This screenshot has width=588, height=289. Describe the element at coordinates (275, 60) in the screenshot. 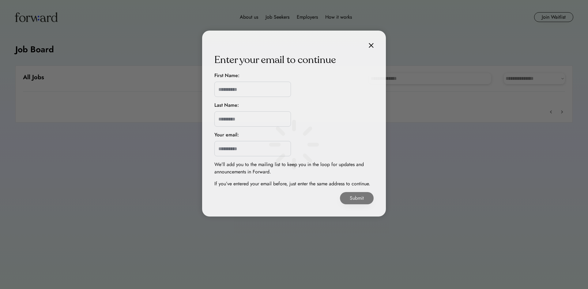

I see `div: Enter your email to continue` at that location.